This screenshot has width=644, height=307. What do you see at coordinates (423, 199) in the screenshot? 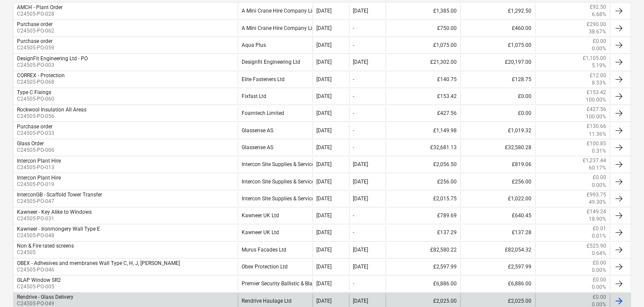
I see `div: £2,015.75` at bounding box center [423, 199].